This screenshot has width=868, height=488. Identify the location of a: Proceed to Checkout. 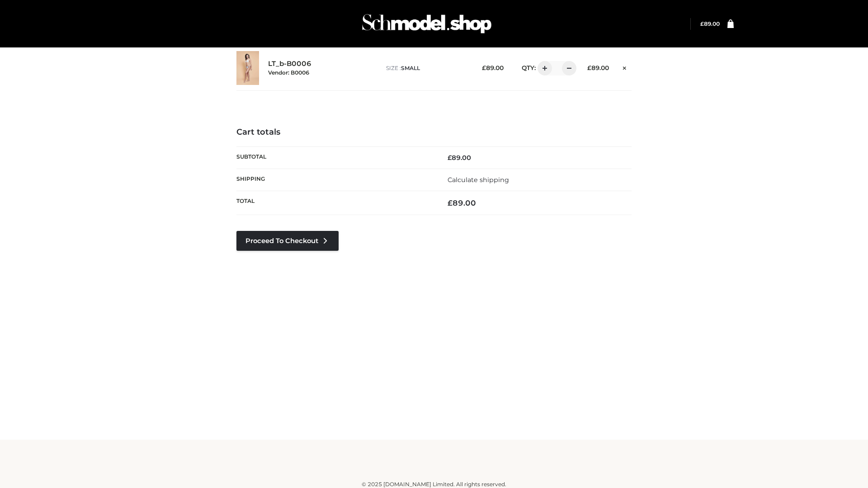
(287, 241).